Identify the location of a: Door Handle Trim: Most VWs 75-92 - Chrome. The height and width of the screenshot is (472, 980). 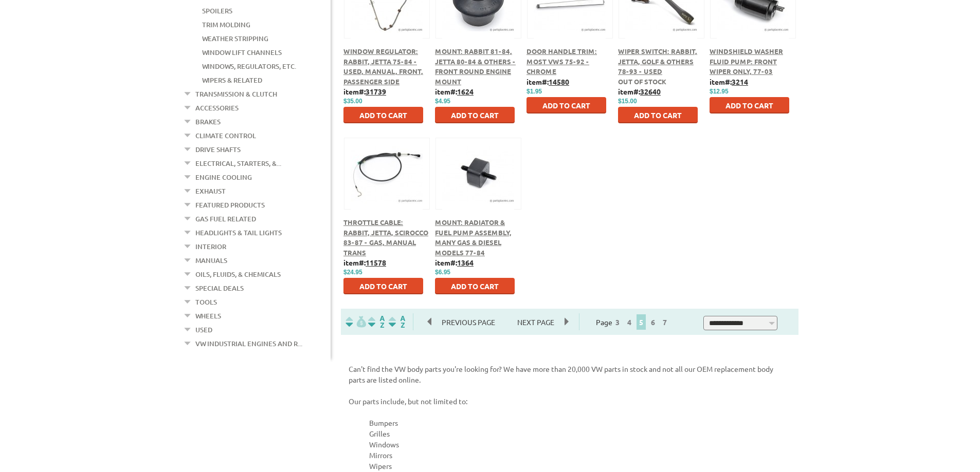
(562, 61).